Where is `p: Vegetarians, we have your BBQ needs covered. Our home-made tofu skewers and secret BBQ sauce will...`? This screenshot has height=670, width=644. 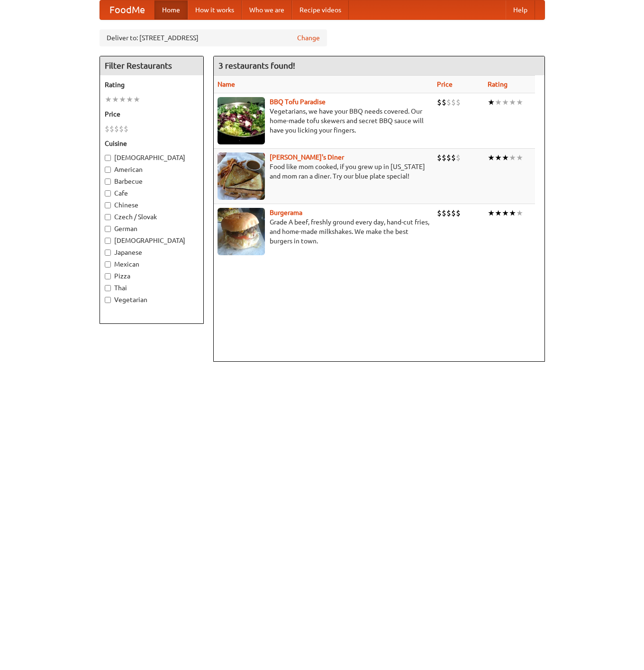
p: Vegetarians, we have your BBQ needs covered. Our home-made tofu skewers and secret BBQ sauce will... is located at coordinates (323, 120).